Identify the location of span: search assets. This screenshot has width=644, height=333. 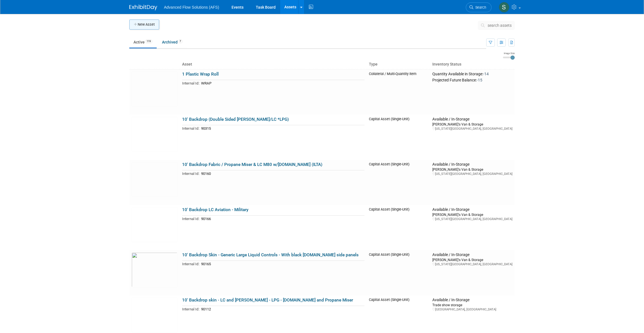
(499, 25).